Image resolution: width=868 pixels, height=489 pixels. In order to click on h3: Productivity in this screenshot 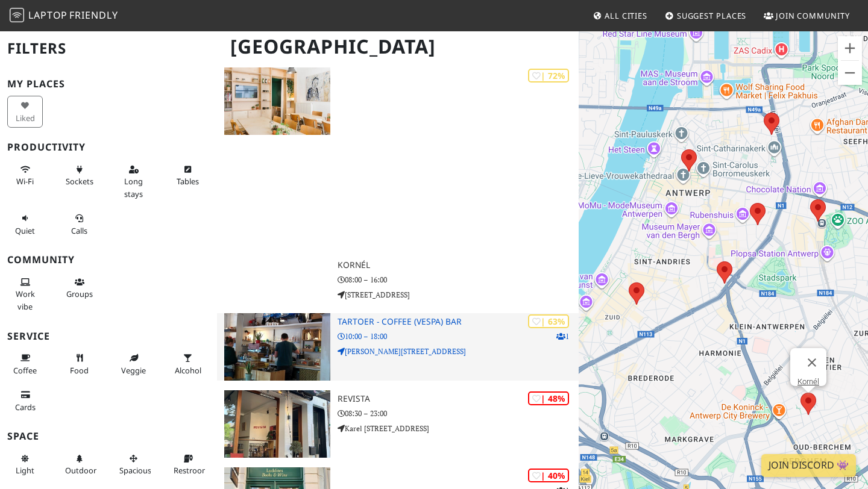, I will do `click(109, 147)`.